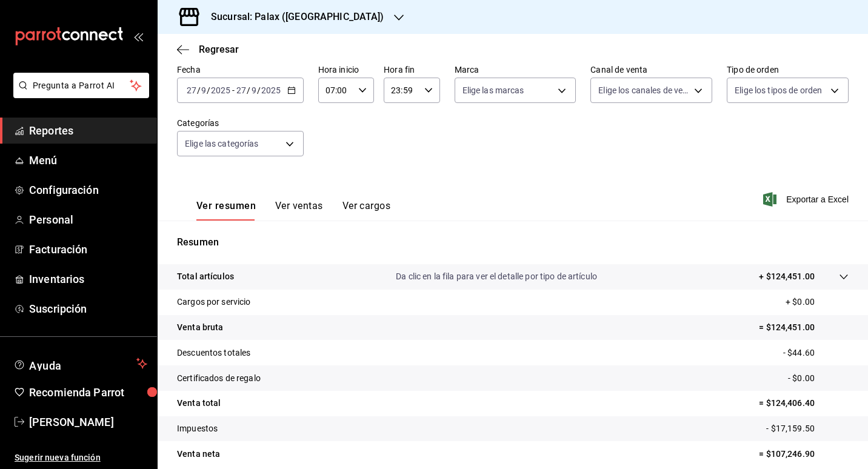  Describe the element at coordinates (513, 243) in the screenshot. I see `p: Resumen` at that location.